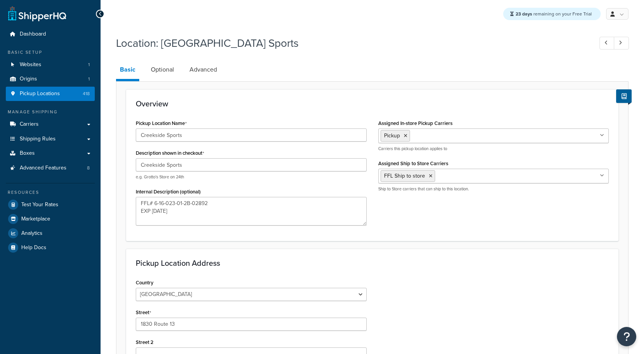  What do you see at coordinates (143, 313) in the screenshot?
I see `label: Street` at bounding box center [143, 313].